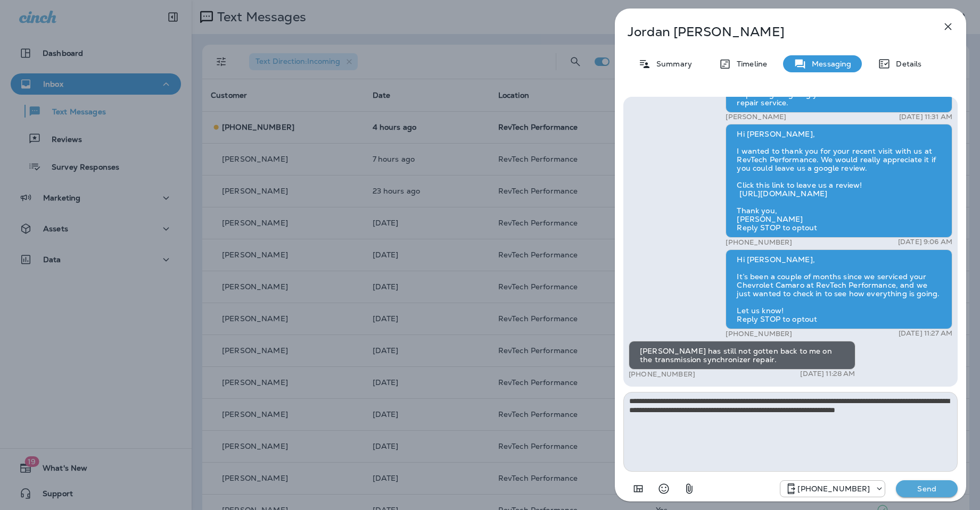 This screenshot has height=510, width=980. What do you see at coordinates (833, 489) in the screenshot?
I see `div: +1 (571) 520-7309` at bounding box center [833, 489].